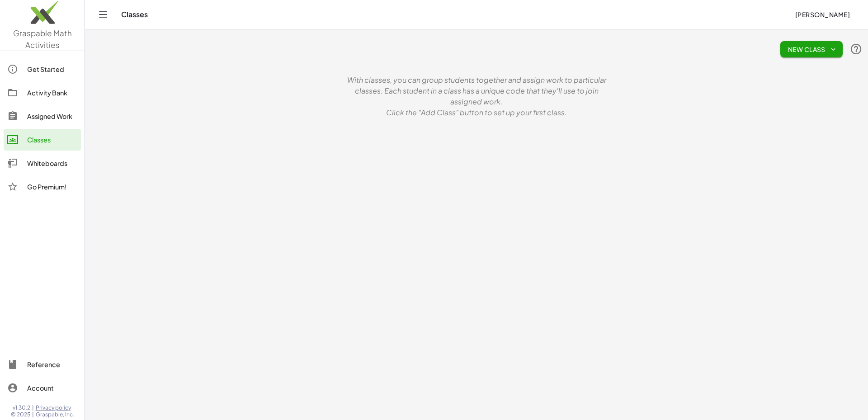 Image resolution: width=868 pixels, height=420 pixels. What do you see at coordinates (476, 112) in the screenshot?
I see `p: Click the "Add Class" button to set up your first class.` at bounding box center [476, 112].